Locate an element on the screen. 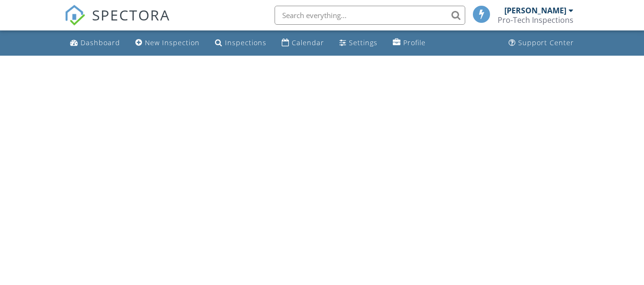  div: New Inspection is located at coordinates (172, 42).